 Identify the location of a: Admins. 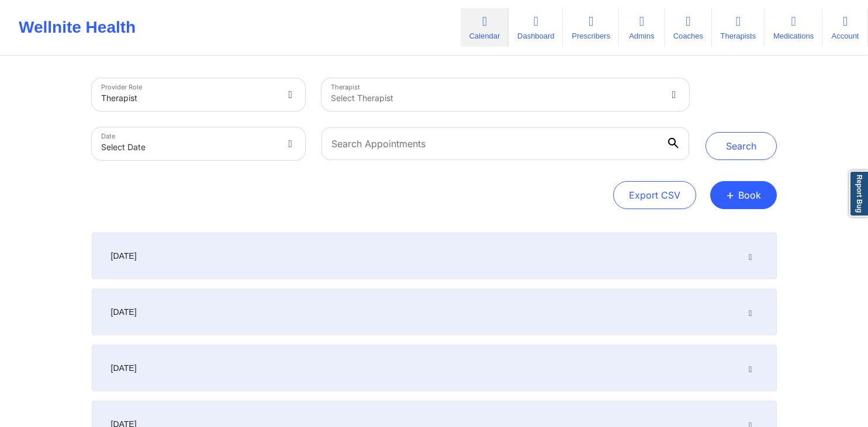
(642, 27).